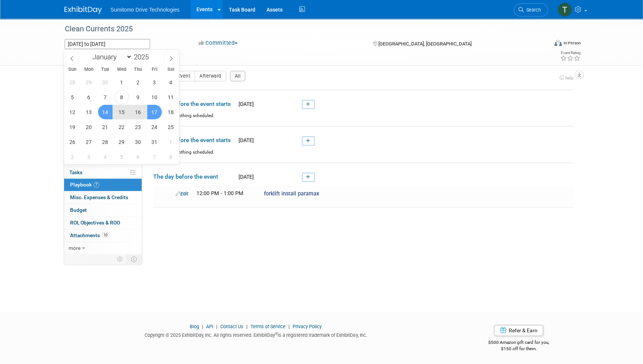  Describe the element at coordinates (558, 43) in the screenshot. I see `img: Format-Inperson.png` at that location.